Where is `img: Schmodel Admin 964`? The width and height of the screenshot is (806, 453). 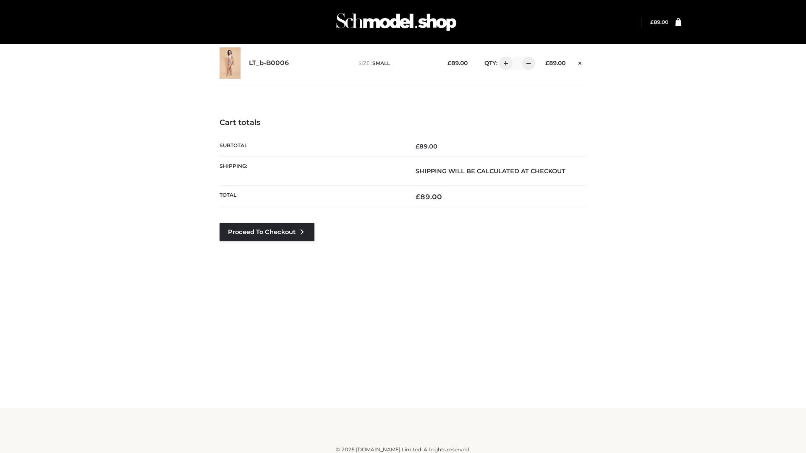
img: Schmodel Admin 964 is located at coordinates (396, 22).